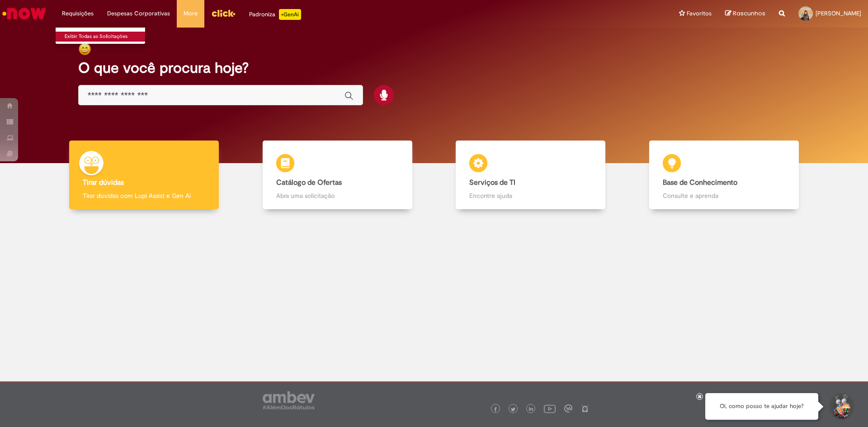 The width and height of the screenshot is (868, 427). What do you see at coordinates (762, 406) in the screenshot?
I see `div: Oi, como posso te ajudar hoje?` at bounding box center [762, 406].